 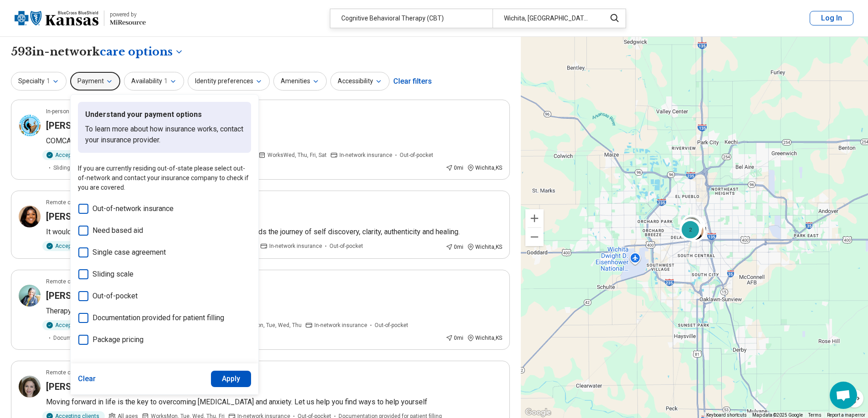 What do you see at coordinates (39, 81) in the screenshot?
I see `button: Specialty1` at bounding box center [39, 81].